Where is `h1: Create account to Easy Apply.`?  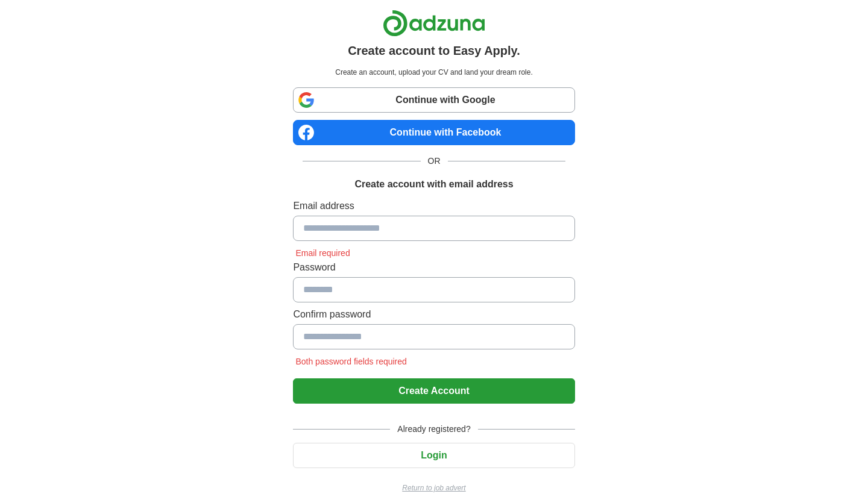
h1: Create account to Easy Apply. is located at coordinates (434, 50).